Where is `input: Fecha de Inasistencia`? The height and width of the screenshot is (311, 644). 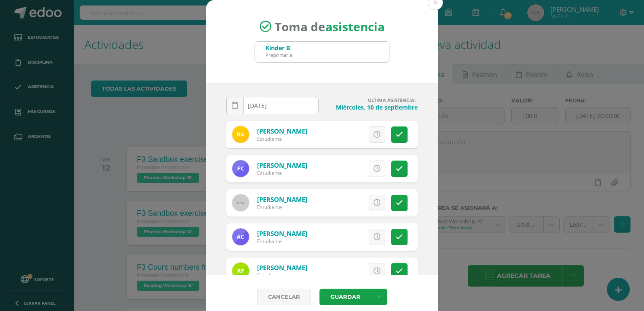 input: Fecha de Inasistencia is located at coordinates (272, 105).